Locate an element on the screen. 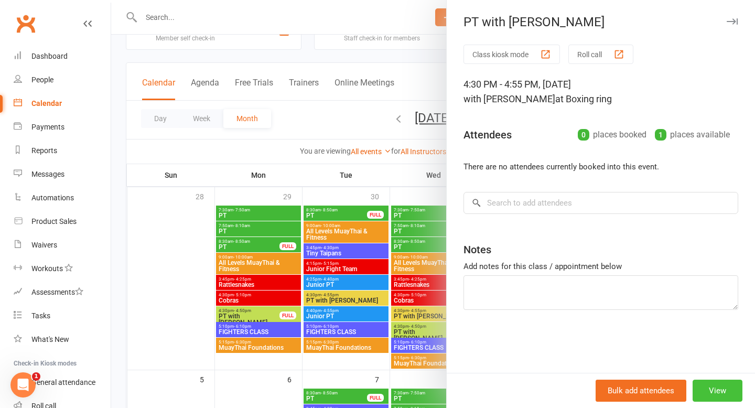 This screenshot has width=755, height=408. div: Attendees is located at coordinates (487, 135).